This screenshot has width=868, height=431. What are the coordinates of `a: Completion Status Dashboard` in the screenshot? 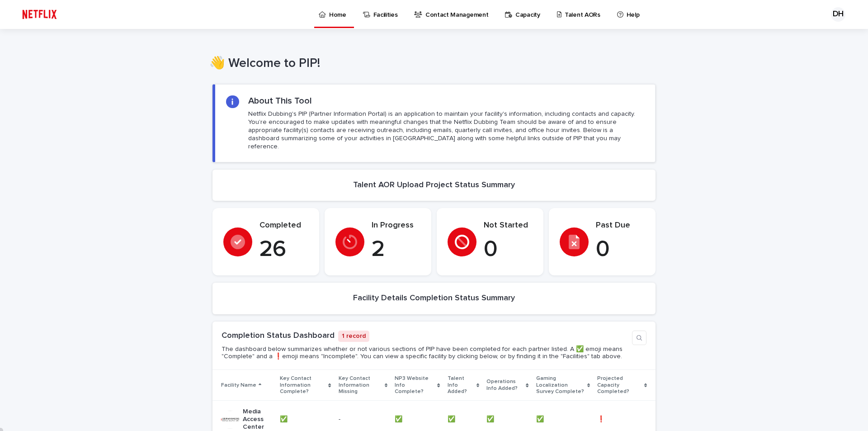 It's located at (278, 335).